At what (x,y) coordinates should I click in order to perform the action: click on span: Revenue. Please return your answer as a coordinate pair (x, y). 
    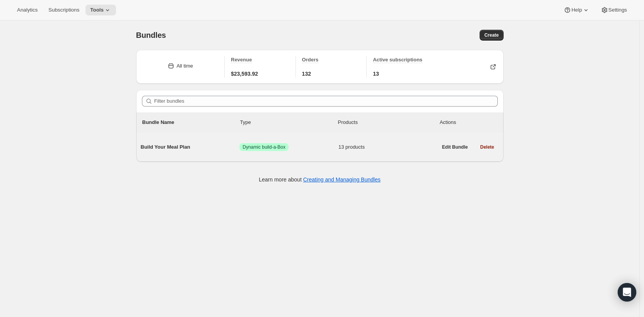
    Looking at the image, I should click on (241, 60).